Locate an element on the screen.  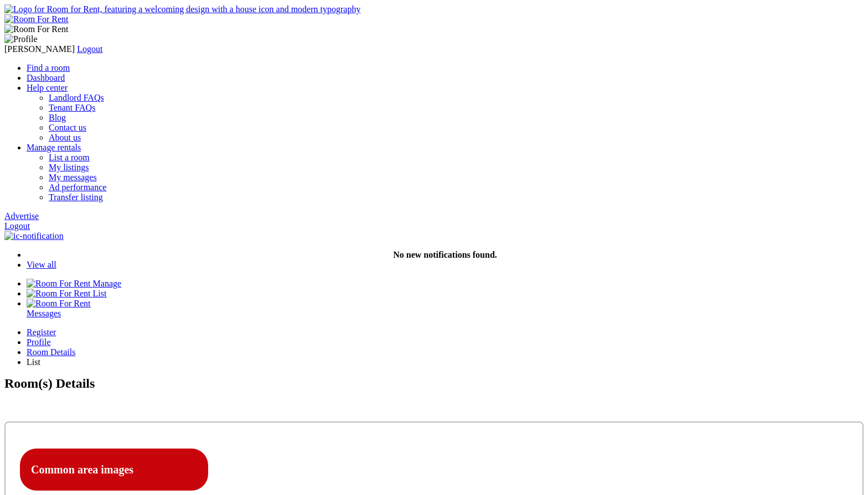
a: Blog is located at coordinates (57, 117).